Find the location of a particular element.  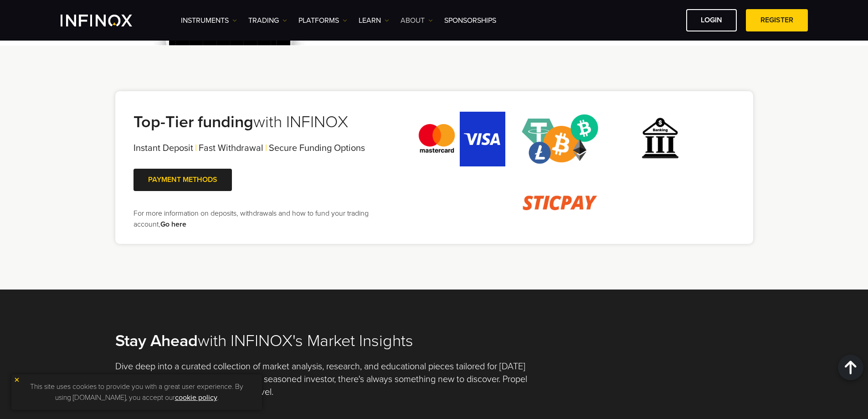

img: internet_banking.webp is located at coordinates (660, 139).